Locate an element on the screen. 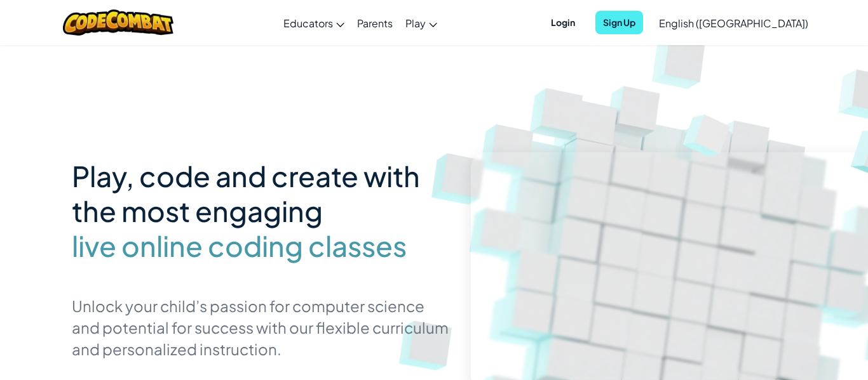  img: CodeCombat logo is located at coordinates (118, 22).